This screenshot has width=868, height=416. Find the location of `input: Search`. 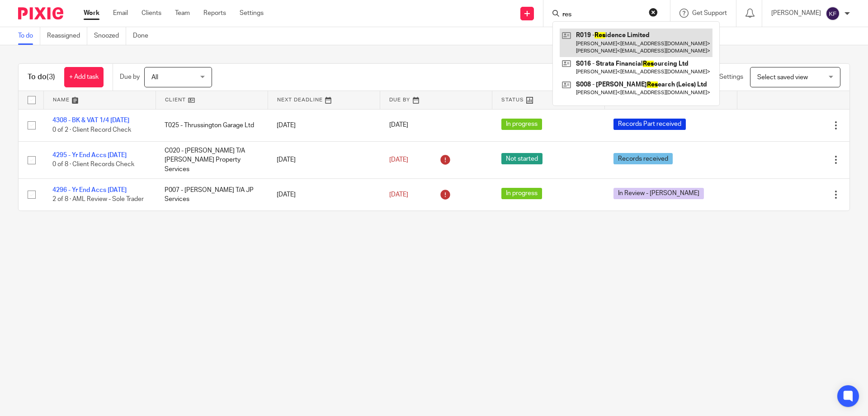

input: Search is located at coordinates (602, 15).